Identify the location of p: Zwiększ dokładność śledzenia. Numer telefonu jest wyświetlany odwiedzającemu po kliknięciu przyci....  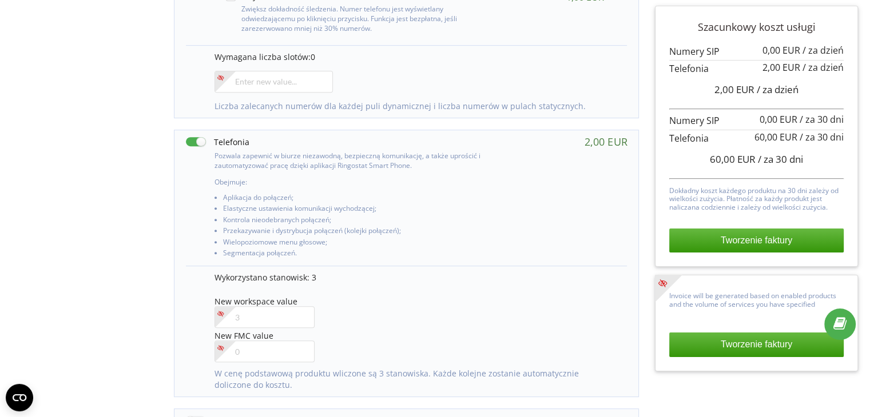
(366, 18).